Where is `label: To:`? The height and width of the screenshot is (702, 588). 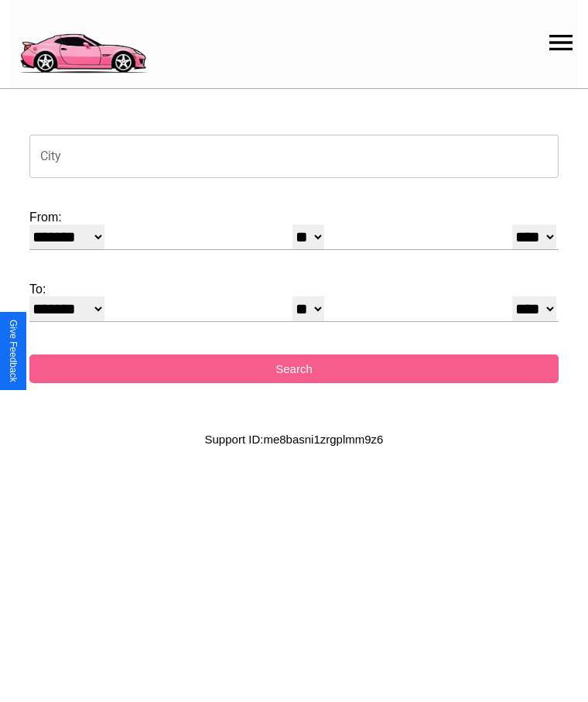
label: To: is located at coordinates (294, 289).